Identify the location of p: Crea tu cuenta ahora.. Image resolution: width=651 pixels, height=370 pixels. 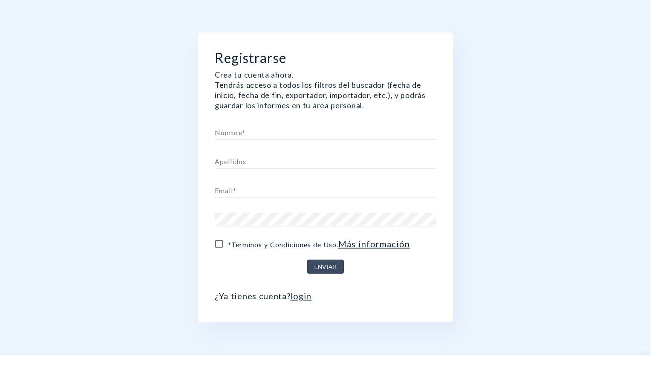
(326, 75).